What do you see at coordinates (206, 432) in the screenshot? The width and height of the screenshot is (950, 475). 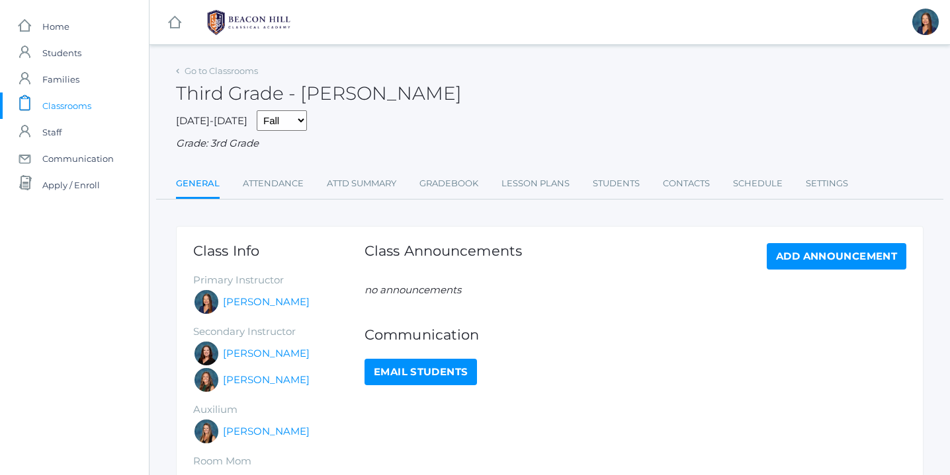 I see `div: Juliana Fowler` at bounding box center [206, 432].